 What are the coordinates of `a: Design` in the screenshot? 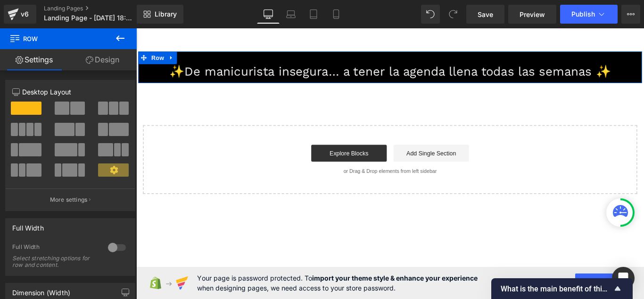 It's located at (103, 59).